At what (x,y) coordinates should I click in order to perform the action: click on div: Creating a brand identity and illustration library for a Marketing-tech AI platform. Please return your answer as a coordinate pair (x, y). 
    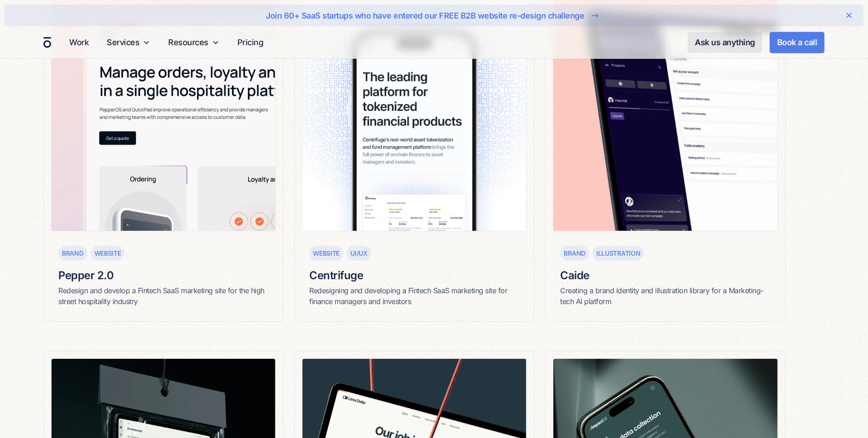
    Looking at the image, I should click on (665, 296).